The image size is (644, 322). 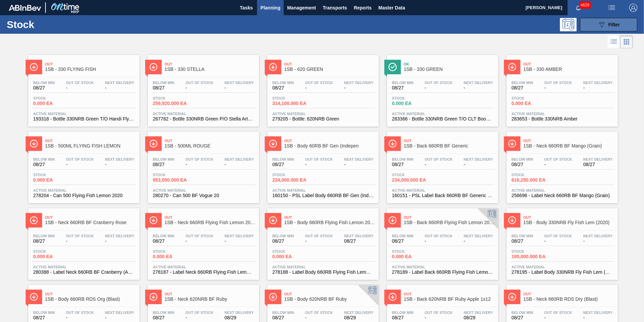 What do you see at coordinates (613, 24) in the screenshot?
I see `span: Filter` at bounding box center [613, 24].